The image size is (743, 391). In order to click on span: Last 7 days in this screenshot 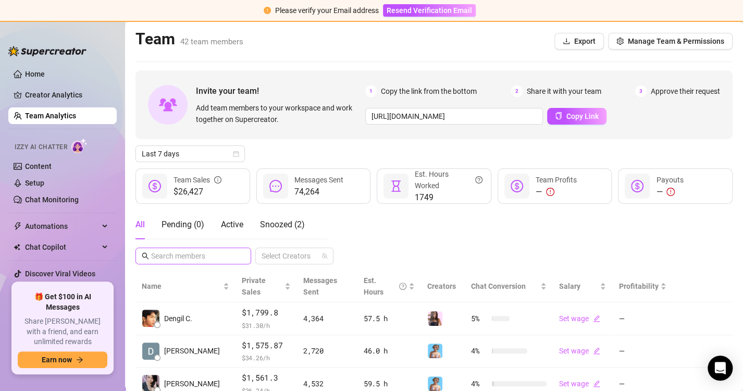, I will do `click(190, 154)`.